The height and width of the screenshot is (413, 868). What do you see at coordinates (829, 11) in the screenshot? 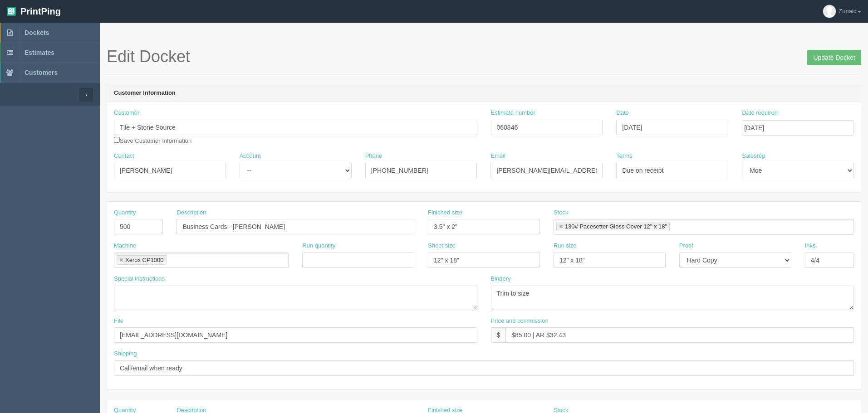
I see `img: avatar_default-7531ab5dedf162e01f1e0bb0964e6a185e93c5c22dfe317fb01d7f8cd2b1632c.jpg` at bounding box center [829, 11].